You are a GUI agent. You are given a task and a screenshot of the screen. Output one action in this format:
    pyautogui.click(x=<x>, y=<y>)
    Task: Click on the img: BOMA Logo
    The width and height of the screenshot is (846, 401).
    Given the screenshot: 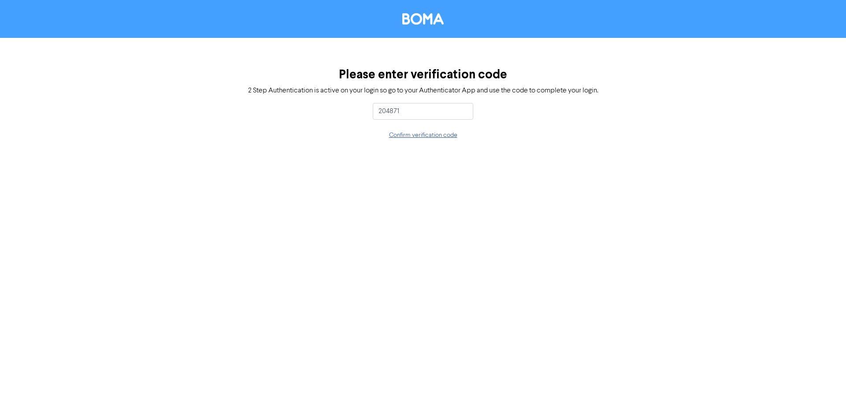 What is the action you would take?
    pyautogui.click(x=423, y=19)
    